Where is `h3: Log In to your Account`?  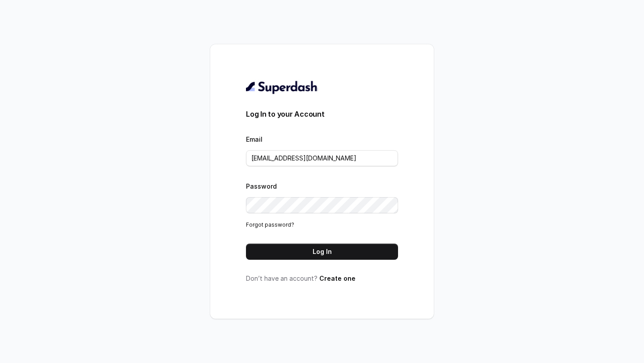 h3: Log In to your Account is located at coordinates (322, 114).